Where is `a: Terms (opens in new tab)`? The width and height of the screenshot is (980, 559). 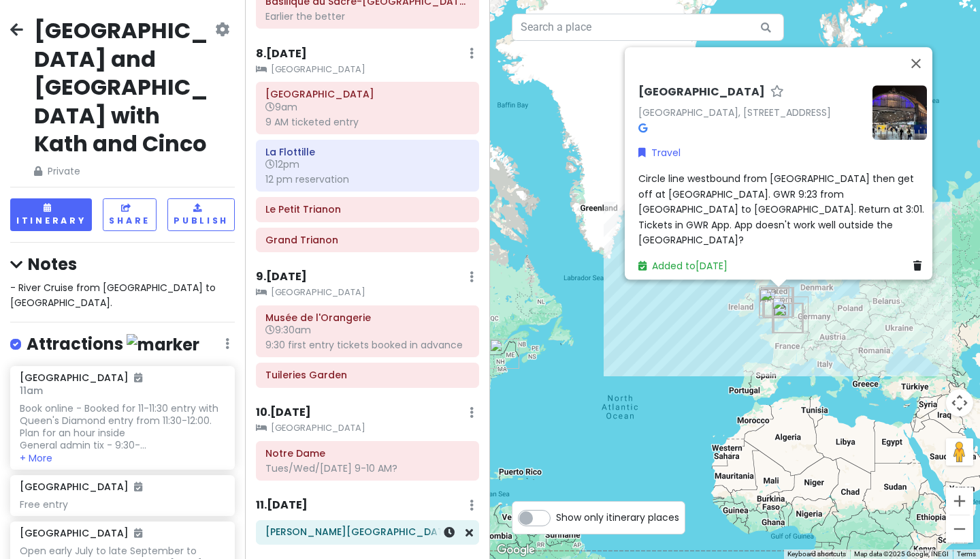 a: Terms (opens in new tab) is located at coordinates (967, 554).